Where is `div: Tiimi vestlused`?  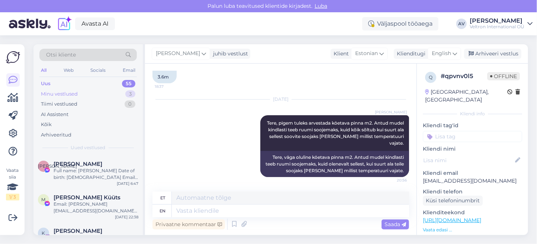
div: Tiimi vestlused is located at coordinates (59, 104).